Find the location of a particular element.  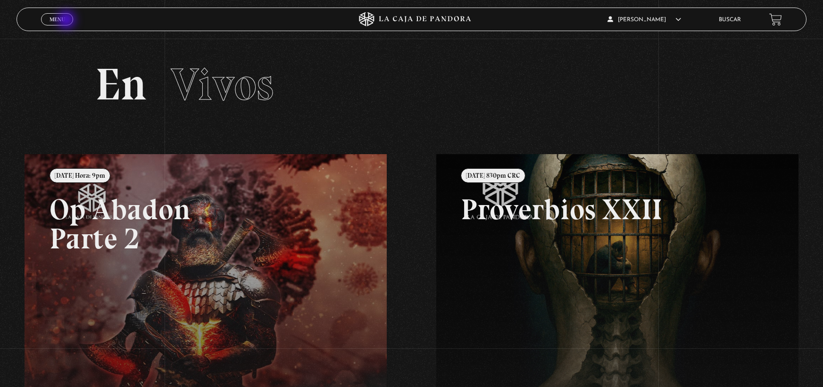

h2: En is located at coordinates (411, 84).